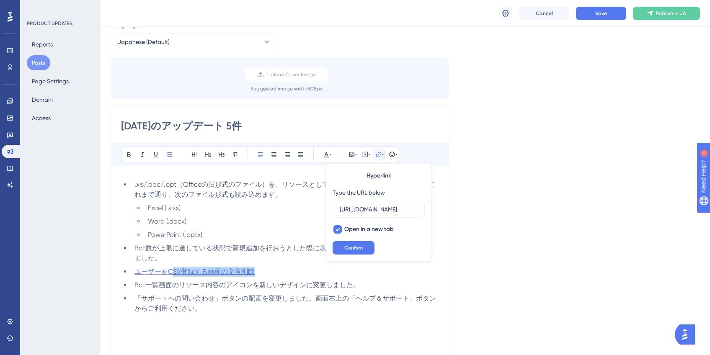 This screenshot has height=355, width=710. Describe the element at coordinates (667, 13) in the screenshot. I see `button: Publish in JA` at that location.